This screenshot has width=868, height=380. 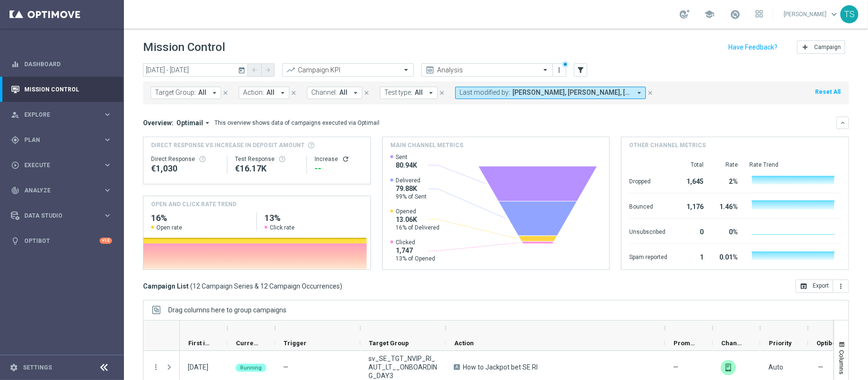 I want to click on a: Mission Control, so click(x=68, y=89).